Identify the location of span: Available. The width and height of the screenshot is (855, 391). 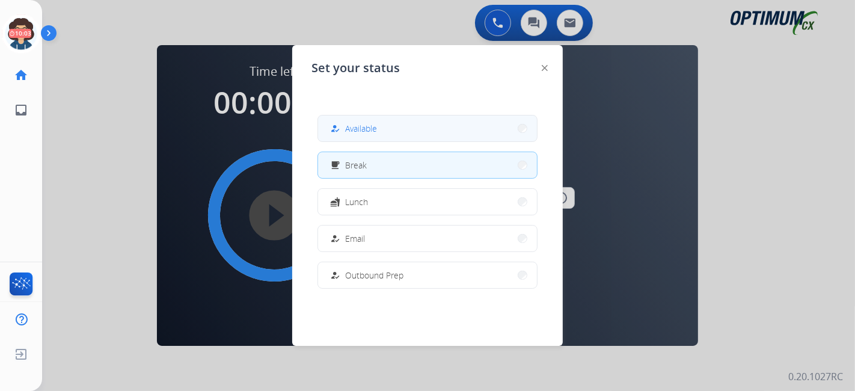
(361, 128).